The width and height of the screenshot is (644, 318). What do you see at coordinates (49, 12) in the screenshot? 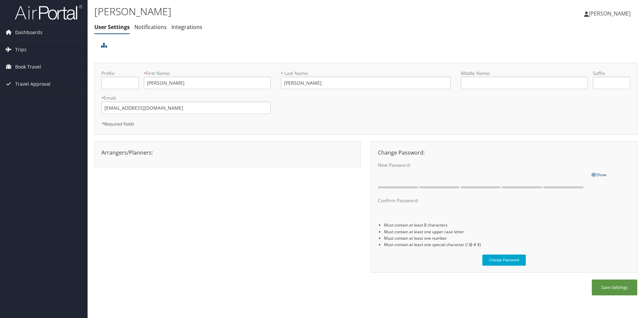
I see `img: airportal-logo.png` at bounding box center [49, 12].